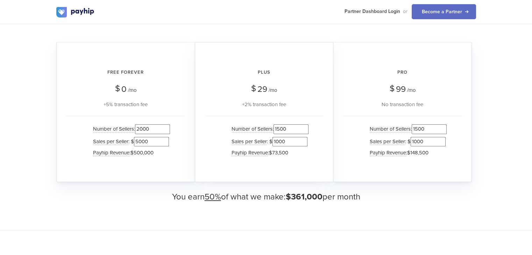 The height and width of the screenshot is (255, 532). Describe the element at coordinates (402, 104) in the screenshot. I see `div: No transaction fee` at that location.